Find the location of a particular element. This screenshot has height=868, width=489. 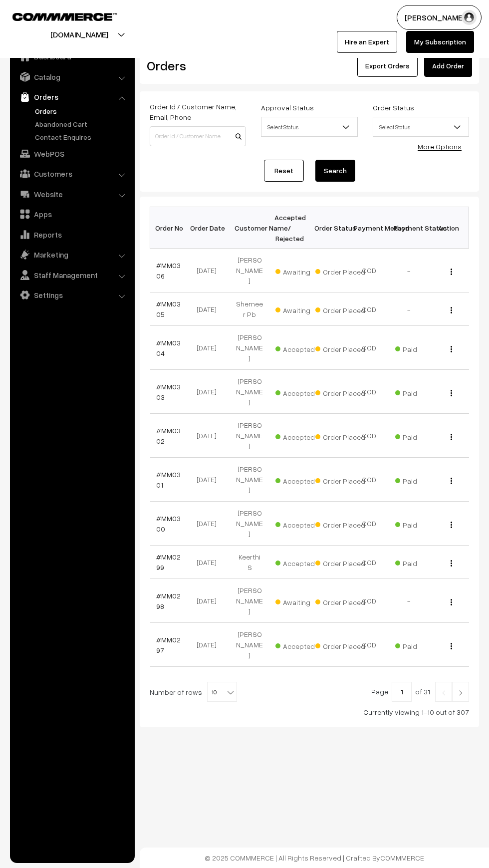

button: Export Orders is located at coordinates (387, 66).